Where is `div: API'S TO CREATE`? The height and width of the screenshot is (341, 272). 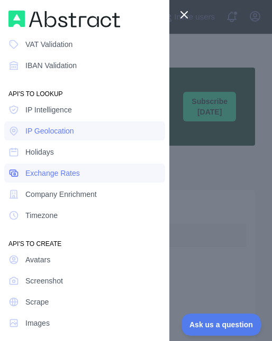 div: API'S TO CREATE is located at coordinates (85, 238).